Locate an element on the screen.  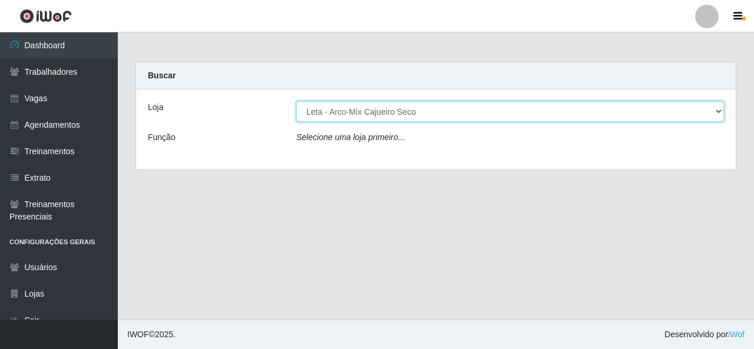
span: Desenvolvido por is located at coordinates (704, 334).